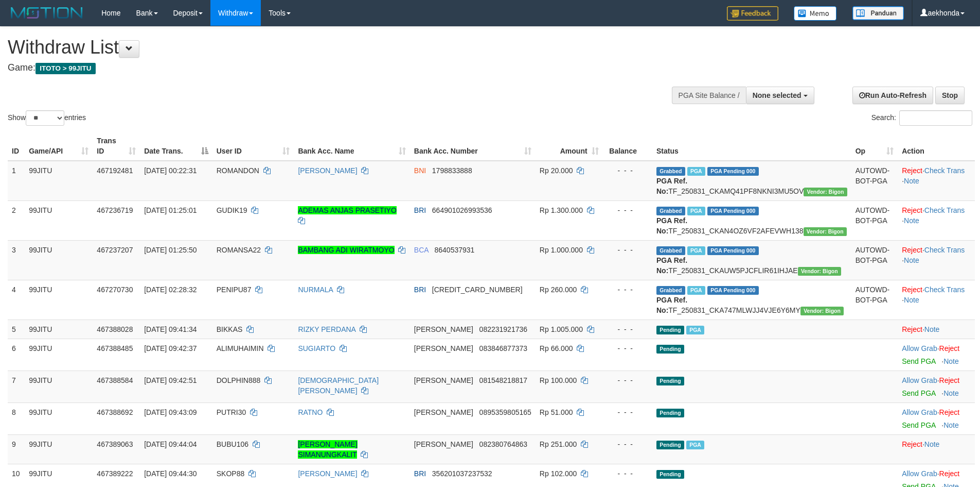  I want to click on a: Send PGA, so click(919, 393).